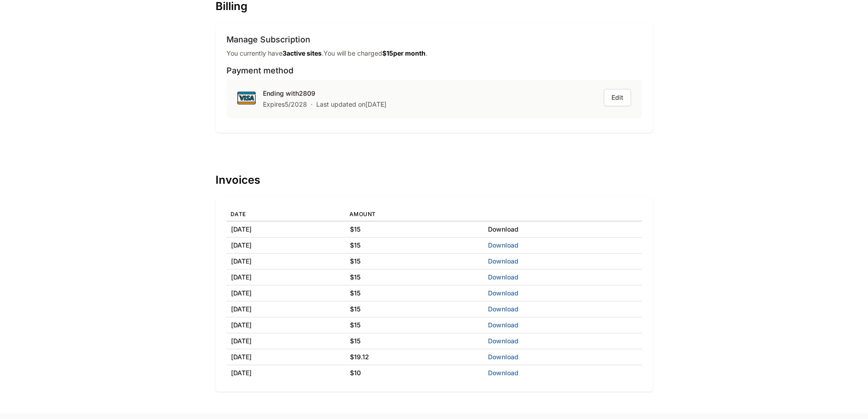 The width and height of the screenshot is (868, 419). Describe the element at coordinates (324, 93) in the screenshot. I see `div: Ending with 2809` at that location.